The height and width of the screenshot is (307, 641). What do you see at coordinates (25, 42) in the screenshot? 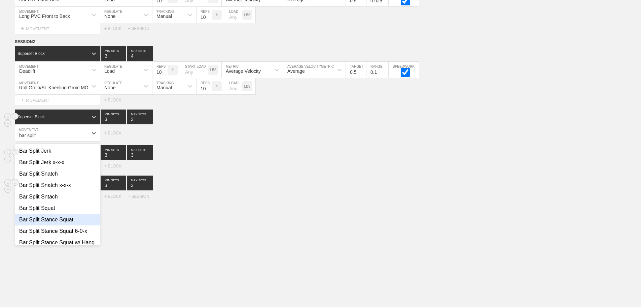
I see `span: SESSION 2` at bounding box center [25, 42].